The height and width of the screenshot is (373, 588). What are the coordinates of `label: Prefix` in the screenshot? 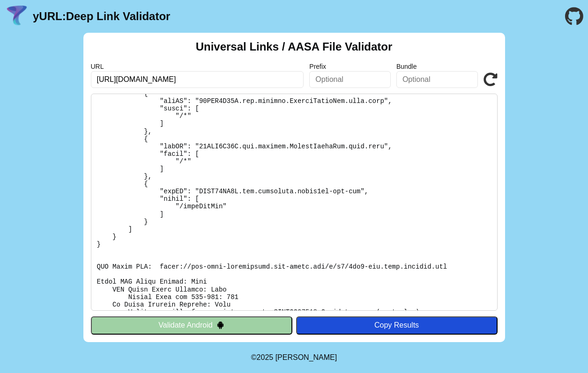 It's located at (350, 66).